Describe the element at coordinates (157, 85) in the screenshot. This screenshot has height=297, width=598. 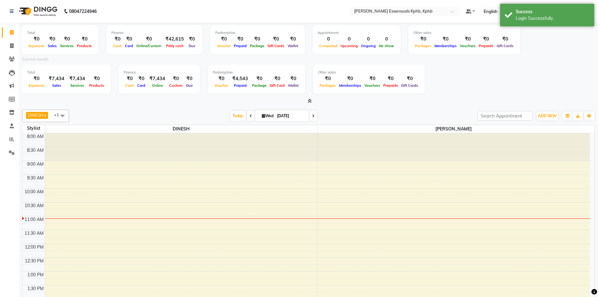
I see `span: Online` at that location.